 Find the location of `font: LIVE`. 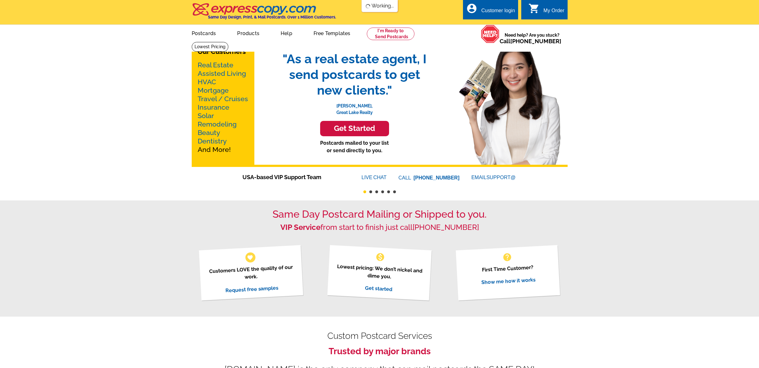

font: LIVE is located at coordinates (368, 178).